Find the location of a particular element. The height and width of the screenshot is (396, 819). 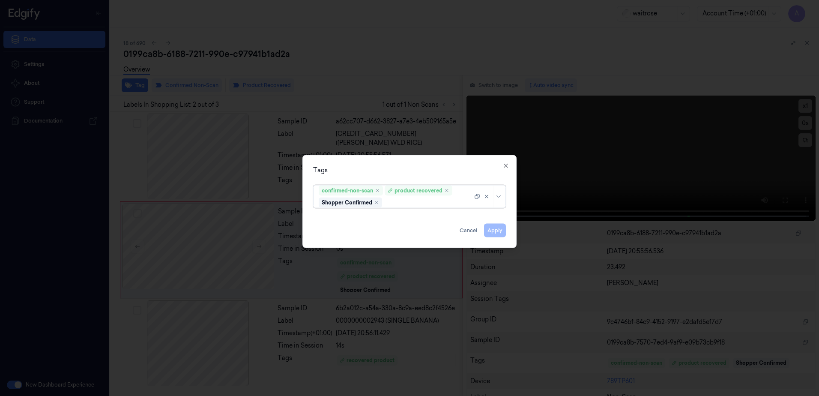

div: Remove [object Object],product recovered is located at coordinates (447, 191).